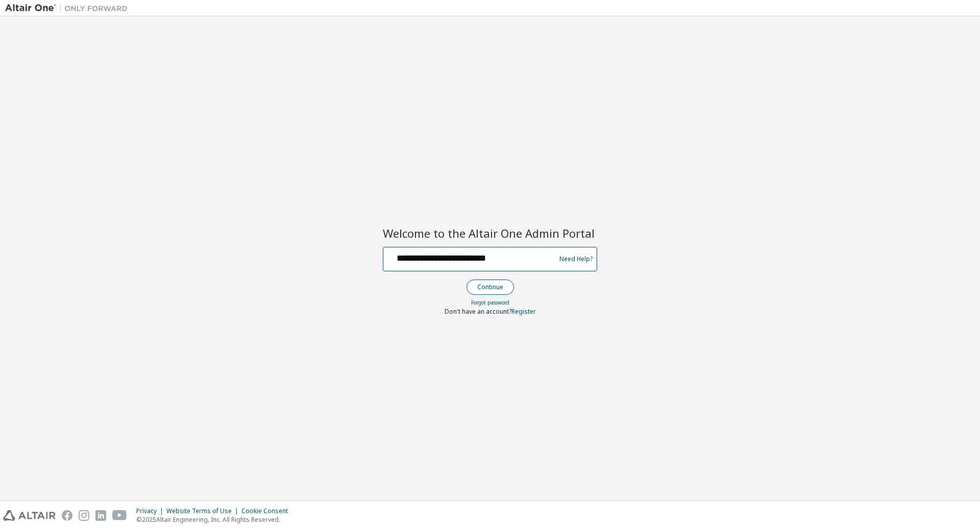  What do you see at coordinates (524, 311) in the screenshot?
I see `a: Register` at bounding box center [524, 311].